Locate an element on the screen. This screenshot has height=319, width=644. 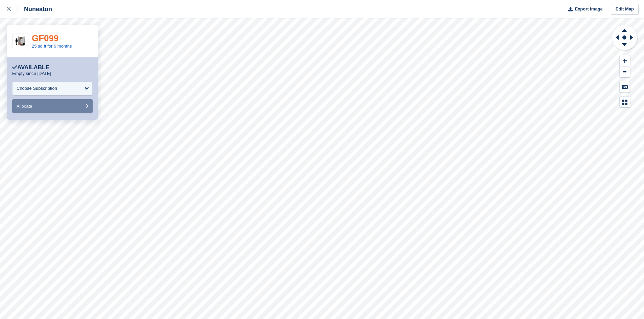
button: Zoom In is located at coordinates (625, 60).